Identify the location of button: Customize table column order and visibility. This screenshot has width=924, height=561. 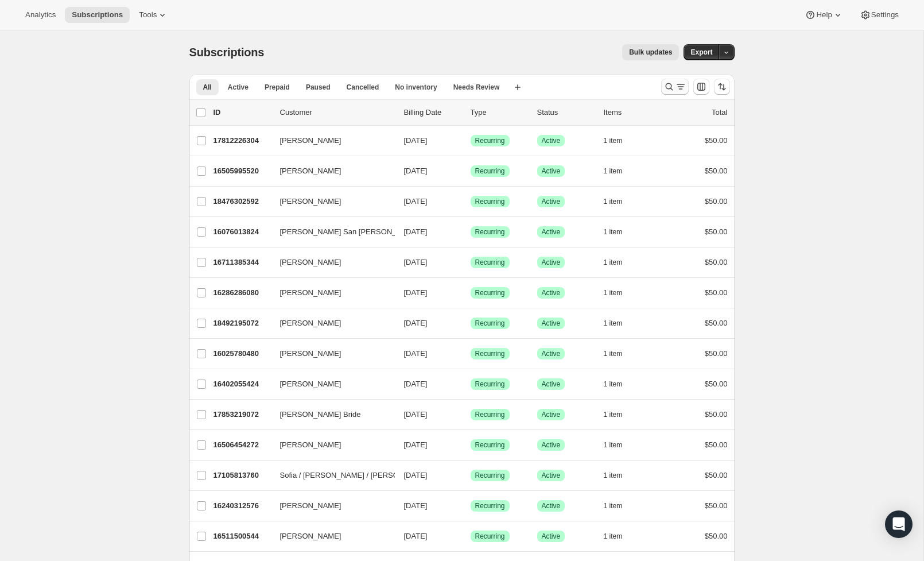
(701, 87).